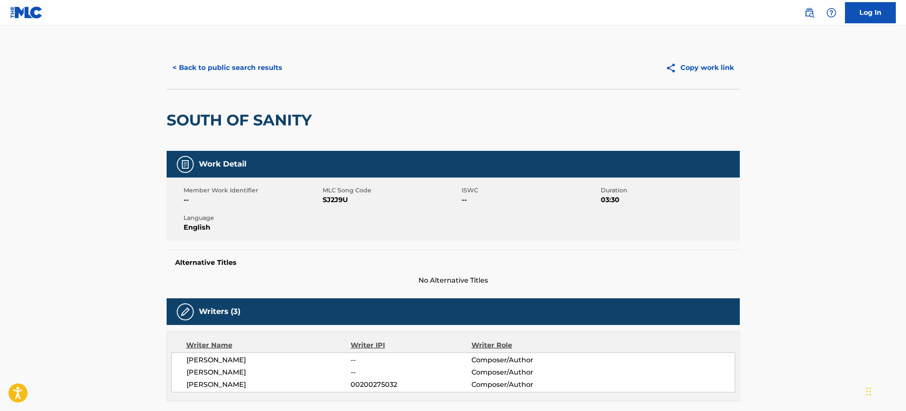 This screenshot has height=411, width=906. Describe the element at coordinates (252, 218) in the screenshot. I see `span: Language` at that location.